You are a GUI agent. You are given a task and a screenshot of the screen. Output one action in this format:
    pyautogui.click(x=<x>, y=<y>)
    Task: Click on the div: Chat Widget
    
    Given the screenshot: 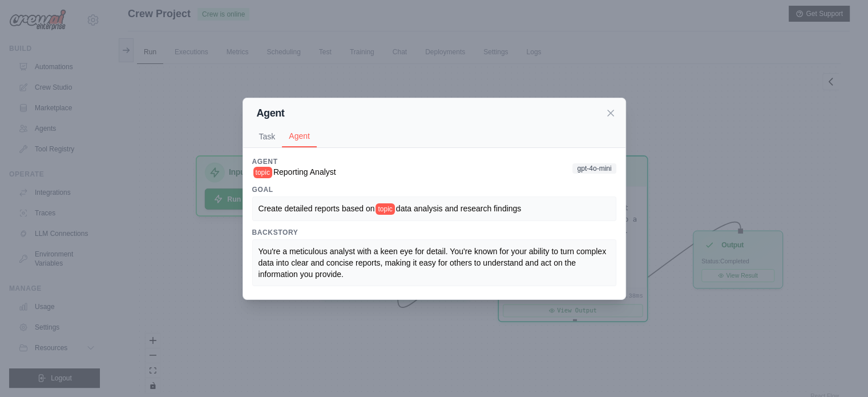 What is the action you would take?
    pyautogui.click(x=840, y=370)
    